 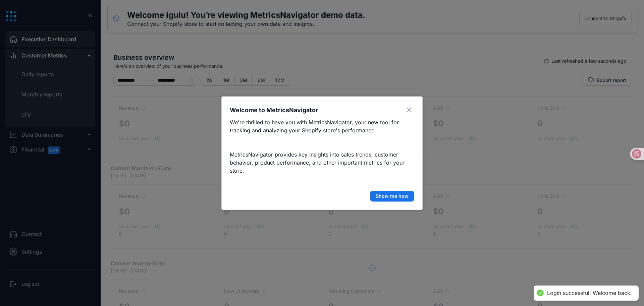 I want to click on p: We're thrilled to have you with MetricsNavigator, your new tool for tracking and analyzing your S..., so click(x=322, y=126).